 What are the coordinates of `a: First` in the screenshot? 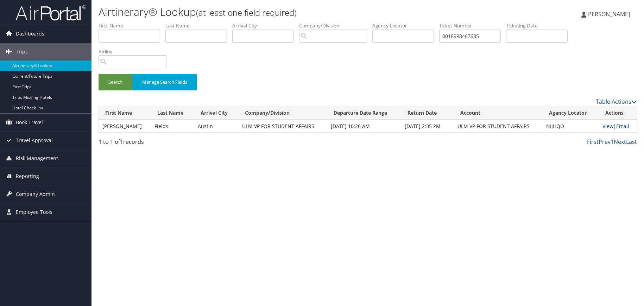 It's located at (593, 142).